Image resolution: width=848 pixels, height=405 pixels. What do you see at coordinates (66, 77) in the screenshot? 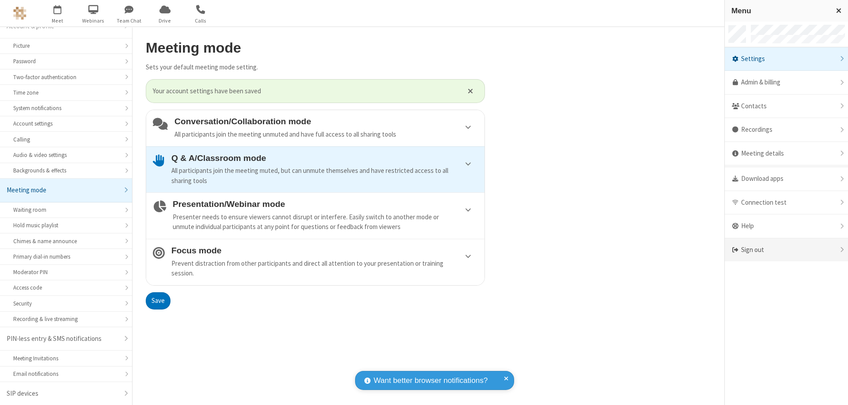
I see `div: Two-factor authentication` at bounding box center [66, 77].